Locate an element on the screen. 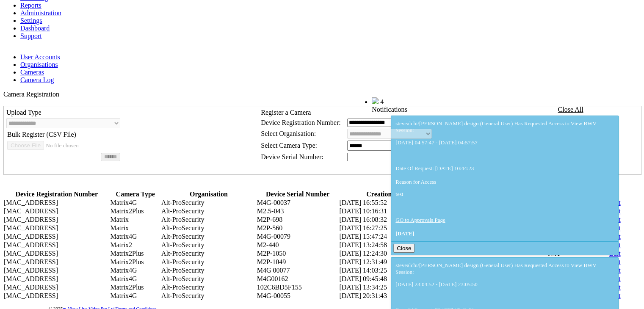 The image size is (644, 309). a: Dashboard is located at coordinates (35, 28).